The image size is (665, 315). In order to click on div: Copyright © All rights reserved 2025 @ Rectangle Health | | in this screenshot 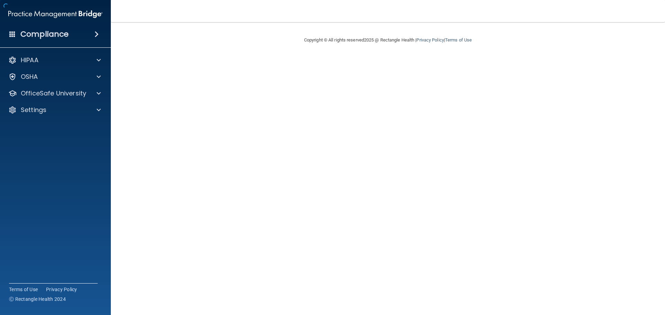, I will do `click(388, 40)`.